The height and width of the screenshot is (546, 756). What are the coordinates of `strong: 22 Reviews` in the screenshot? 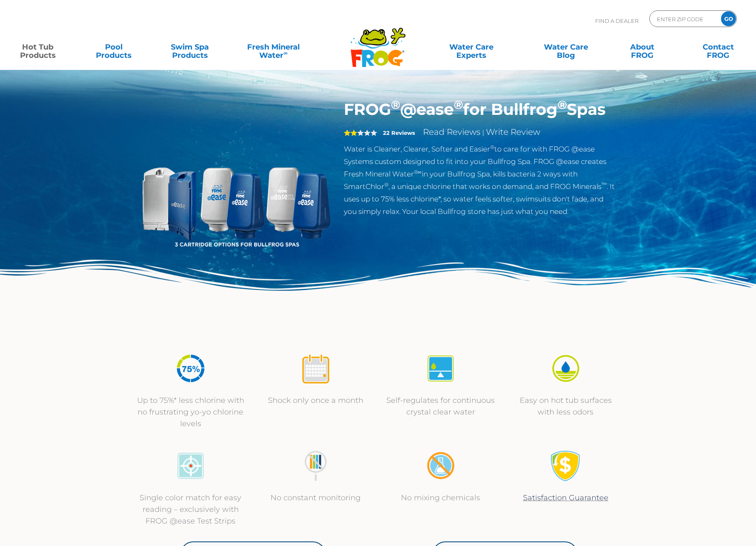 It's located at (398, 133).